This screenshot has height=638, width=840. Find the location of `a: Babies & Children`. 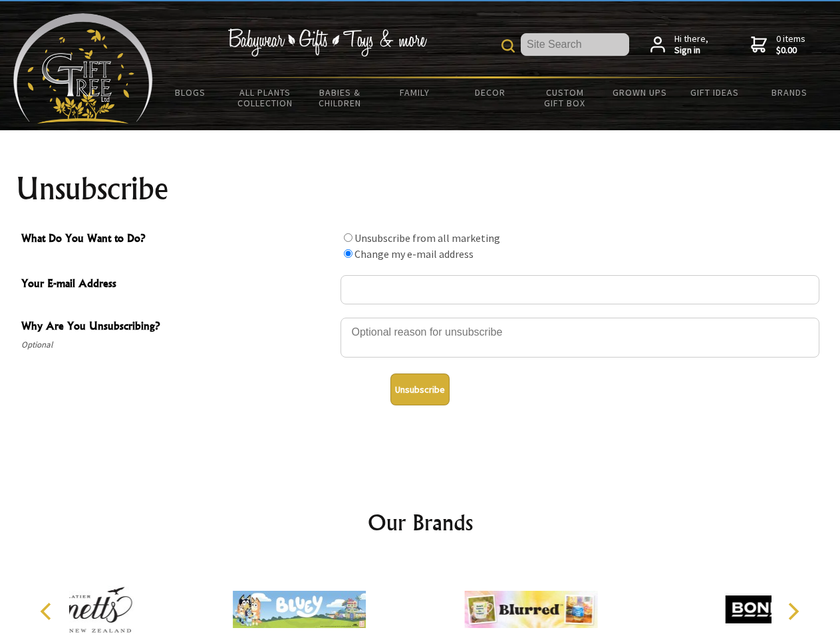

a: Babies & Children is located at coordinates (340, 98).